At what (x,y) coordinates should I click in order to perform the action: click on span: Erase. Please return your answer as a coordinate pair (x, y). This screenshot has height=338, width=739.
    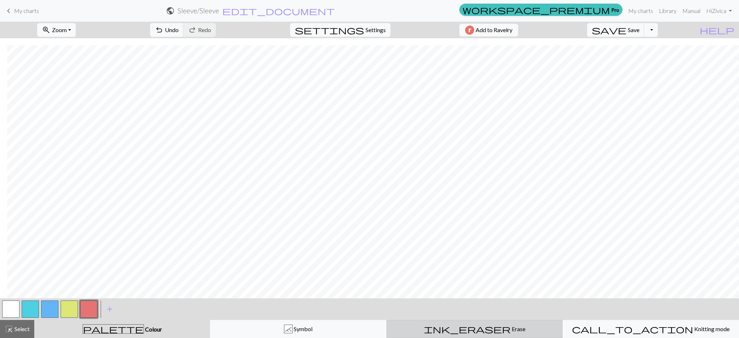
    Looking at the image, I should click on (518, 329).